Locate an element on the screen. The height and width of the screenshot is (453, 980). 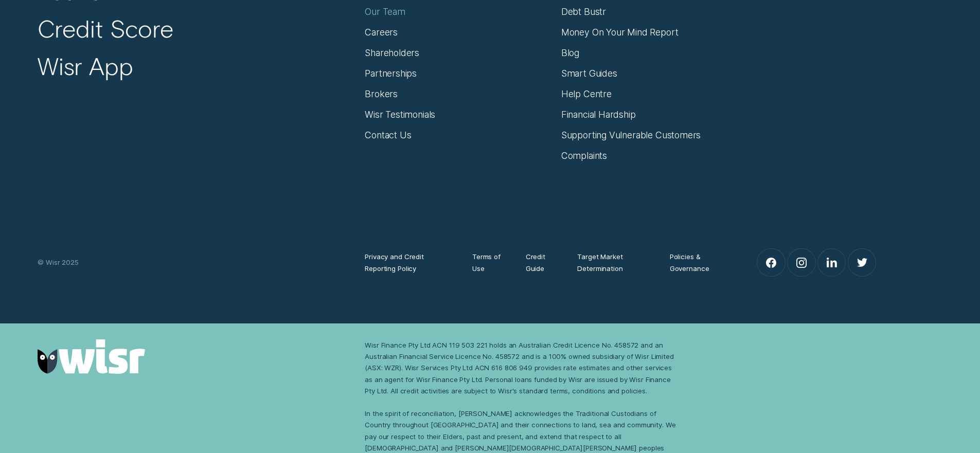
a: Credit Score is located at coordinates (105, 29).